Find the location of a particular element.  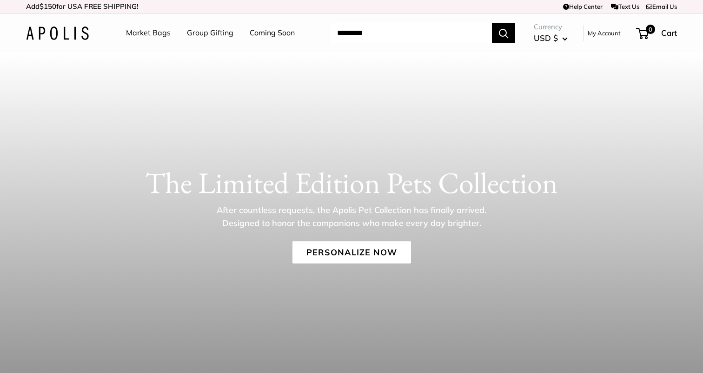

span: $150 is located at coordinates (48, 6).